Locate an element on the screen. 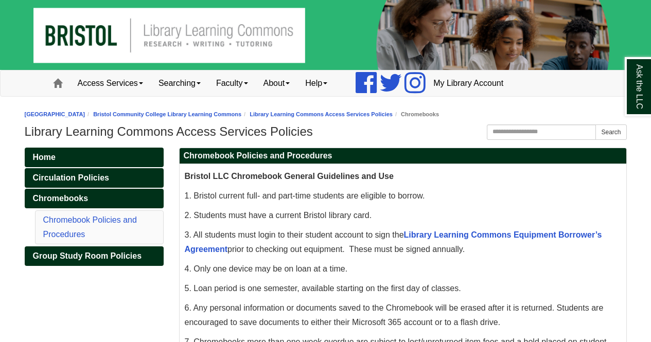 The width and height of the screenshot is (651, 342). span: 4. Only one device may be on loan at a time. is located at coordinates (266, 269).